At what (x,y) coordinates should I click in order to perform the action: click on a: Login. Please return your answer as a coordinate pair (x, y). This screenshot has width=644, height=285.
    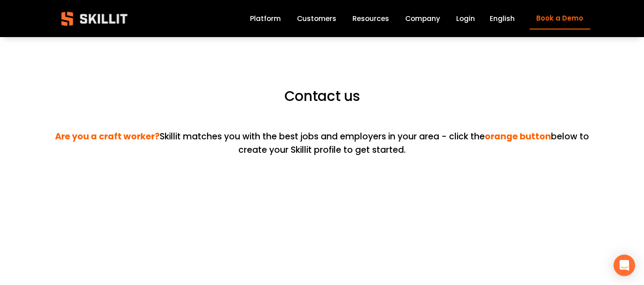
    Looking at the image, I should click on (466, 18).